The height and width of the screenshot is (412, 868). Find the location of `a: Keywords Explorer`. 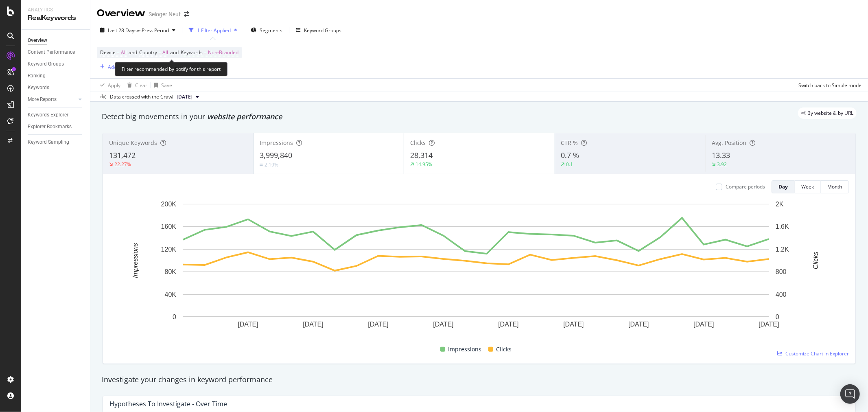

a: Keywords Explorer is located at coordinates (55, 115).